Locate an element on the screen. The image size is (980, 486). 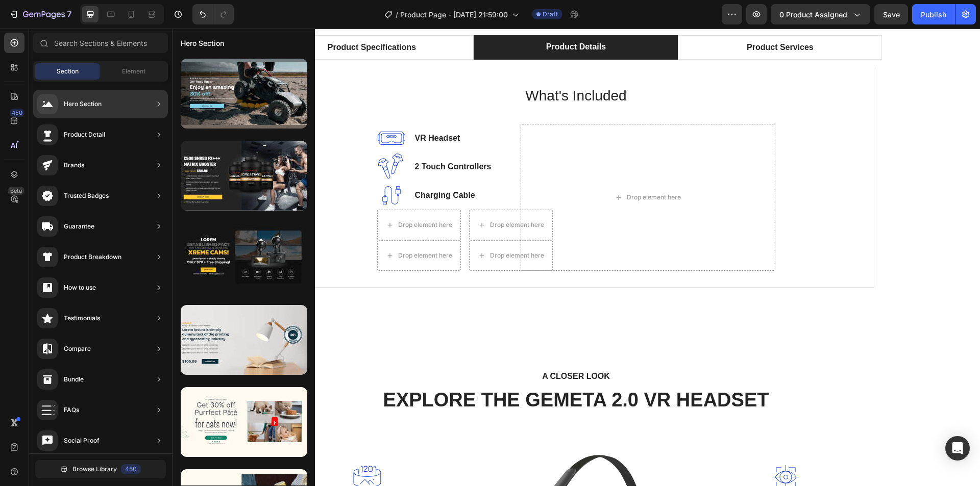
span: Section is located at coordinates (67, 72).